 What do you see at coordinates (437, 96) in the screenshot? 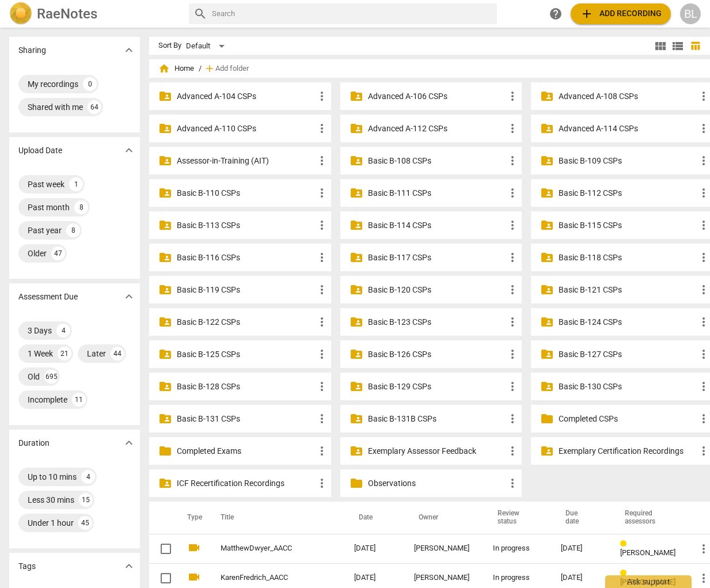
I see `p: Advanced A-106 CSPs` at bounding box center [437, 96].